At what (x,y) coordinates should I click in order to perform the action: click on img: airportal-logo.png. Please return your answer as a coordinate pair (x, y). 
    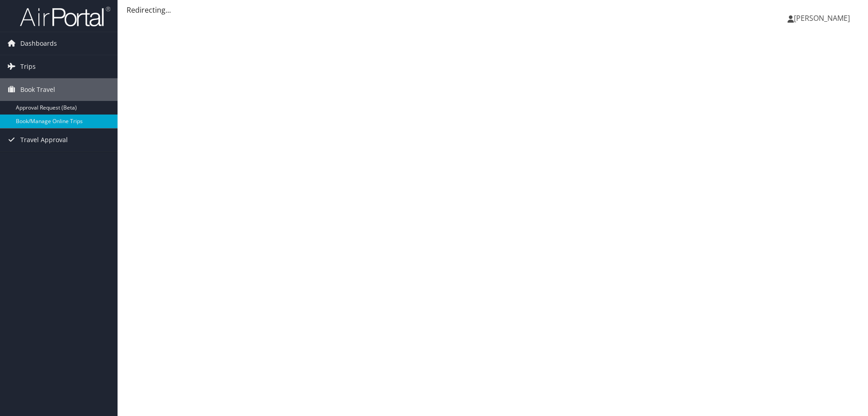
    Looking at the image, I should click on (65, 16).